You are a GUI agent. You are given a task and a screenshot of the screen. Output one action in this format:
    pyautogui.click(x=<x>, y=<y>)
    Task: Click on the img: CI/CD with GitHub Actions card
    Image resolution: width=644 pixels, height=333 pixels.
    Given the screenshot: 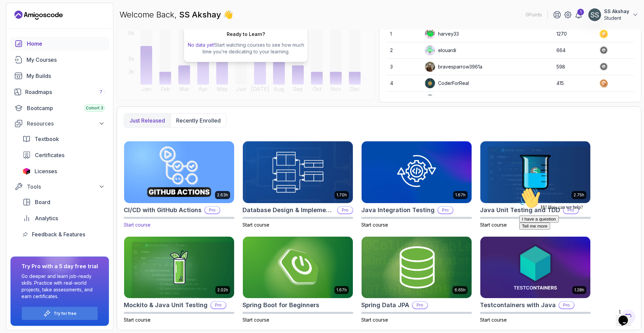 What is the action you would take?
    pyautogui.click(x=179, y=172)
    